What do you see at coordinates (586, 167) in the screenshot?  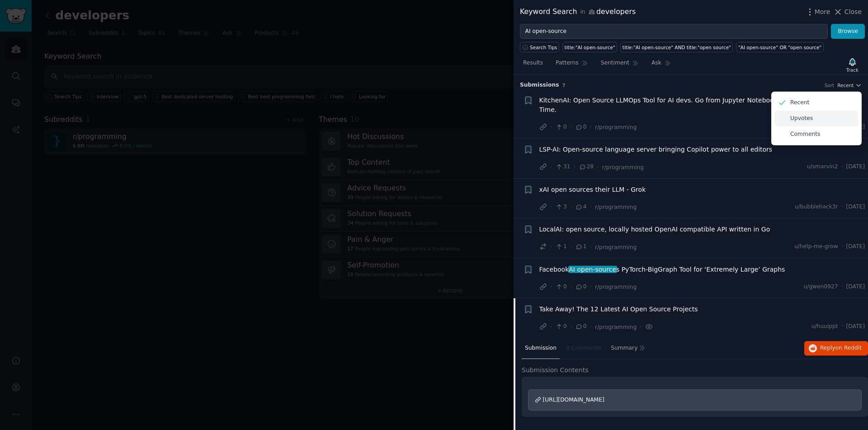 I see `span: 28` at bounding box center [586, 167].